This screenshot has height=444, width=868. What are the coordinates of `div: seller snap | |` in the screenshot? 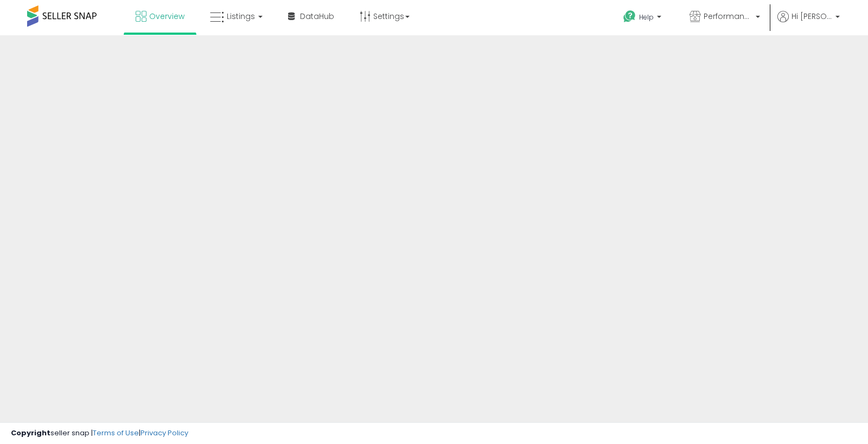 It's located at (99, 433).